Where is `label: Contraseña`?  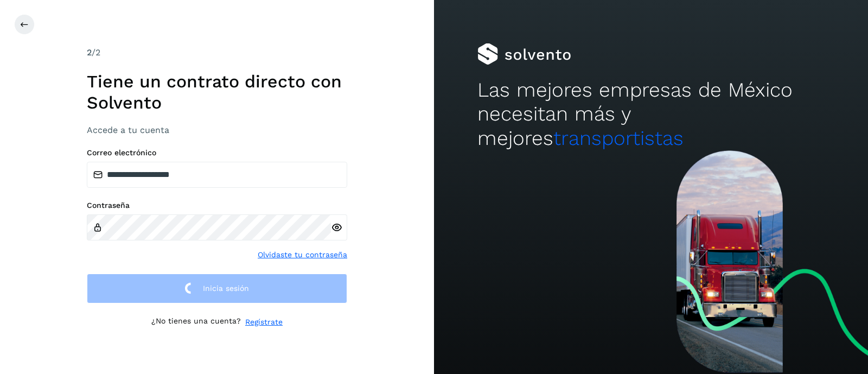
label: Contraseña is located at coordinates (217, 205).